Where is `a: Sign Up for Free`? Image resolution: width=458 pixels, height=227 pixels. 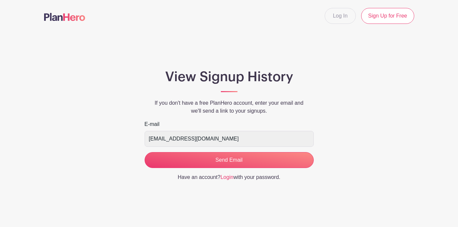
a: Sign Up for Free is located at coordinates (387, 16).